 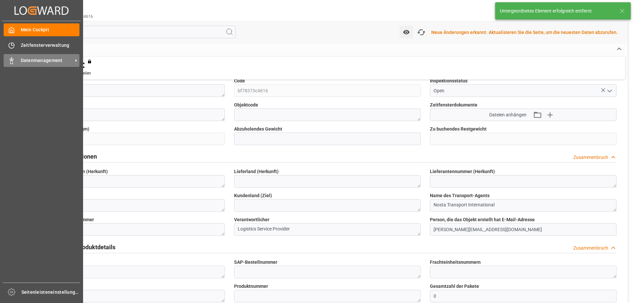 I want to click on font: Seitenleisteneinstellungen, so click(x=51, y=292).